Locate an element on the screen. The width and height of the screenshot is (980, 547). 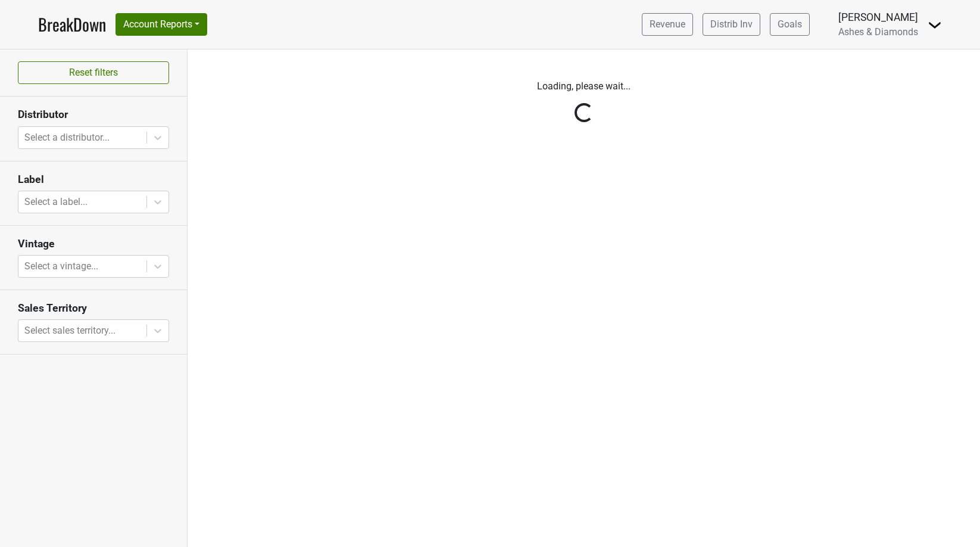
a: Revenue is located at coordinates (668, 24).